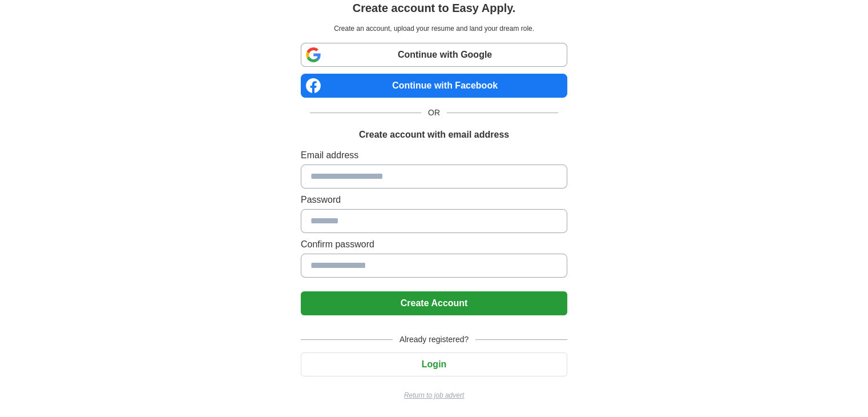 Image resolution: width=868 pixels, height=417 pixels. What do you see at coordinates (433, 55) in the screenshot?
I see `a: Continue with Google` at bounding box center [433, 55].